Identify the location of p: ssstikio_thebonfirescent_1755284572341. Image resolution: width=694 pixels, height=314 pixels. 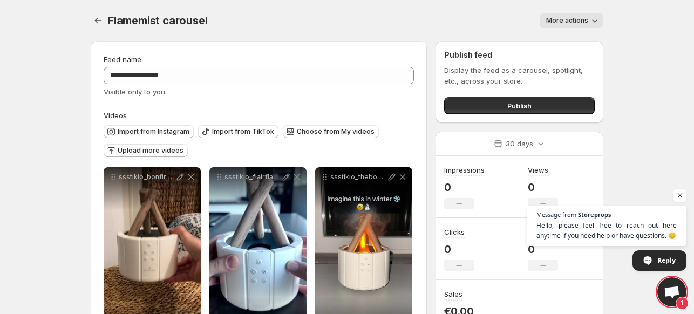
(358, 177).